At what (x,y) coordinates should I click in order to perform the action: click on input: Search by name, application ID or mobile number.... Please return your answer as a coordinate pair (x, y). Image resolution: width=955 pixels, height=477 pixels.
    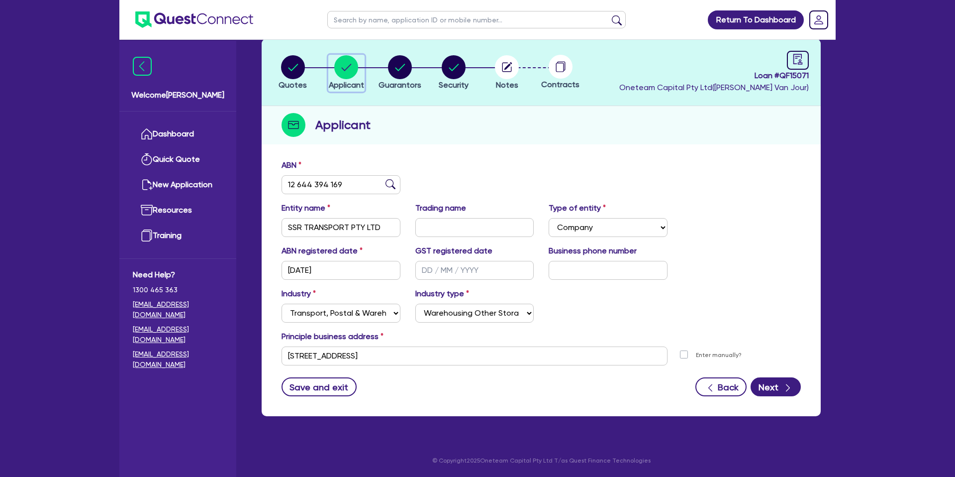
    Looking at the image, I should click on (477, 19).